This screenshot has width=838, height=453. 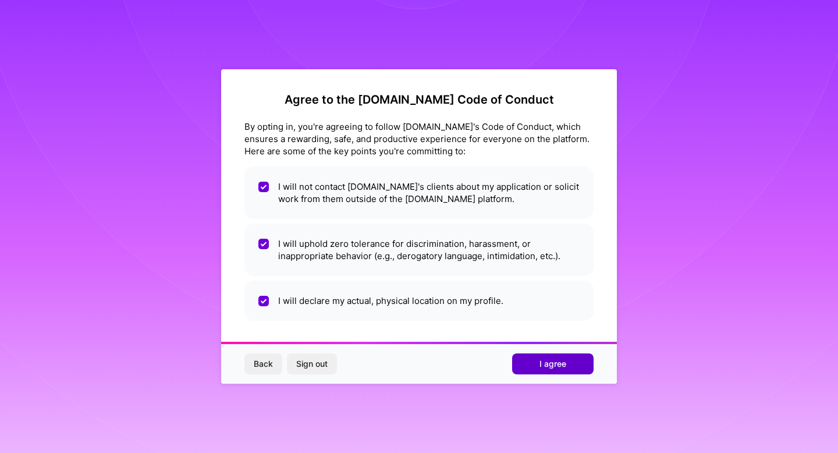 I want to click on span: Sign out, so click(x=312, y=364).